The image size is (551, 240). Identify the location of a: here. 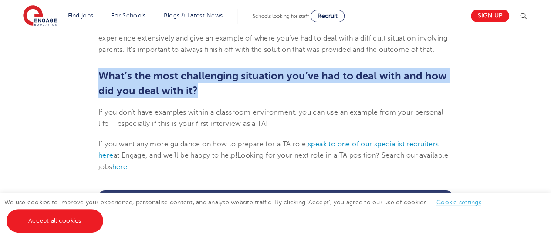
(120, 167).